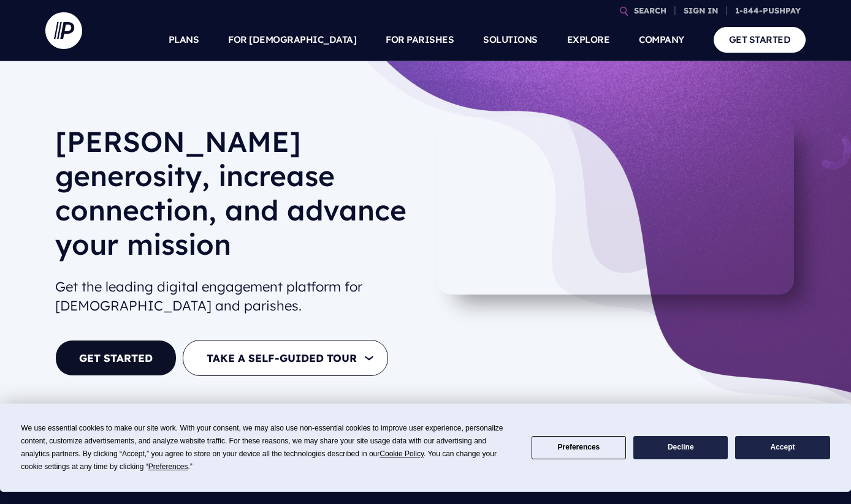  Describe the element at coordinates (269, 447) in the screenshot. I see `div: We use essential cookies to make our site work. With your consent, we may also use non-essential ...` at that location.